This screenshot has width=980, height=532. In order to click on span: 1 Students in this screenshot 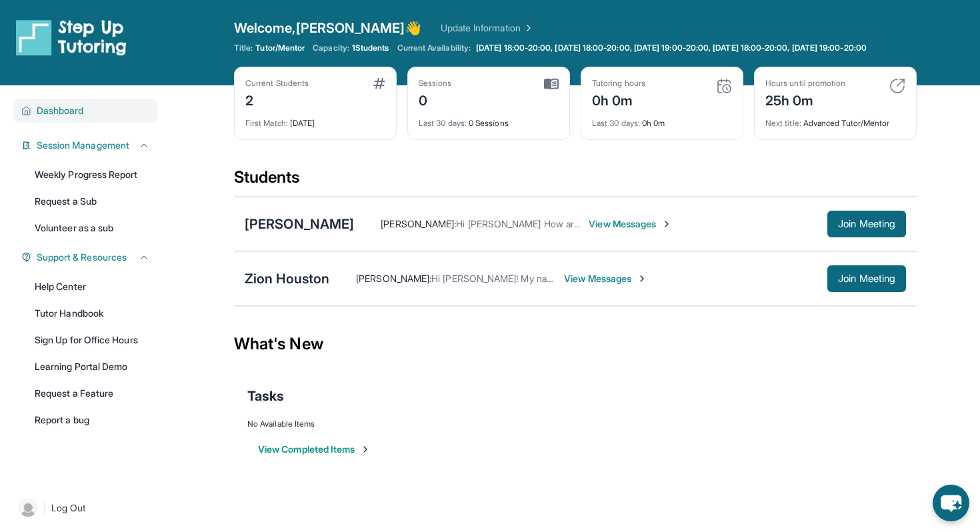, I will do `click(371, 48)`.